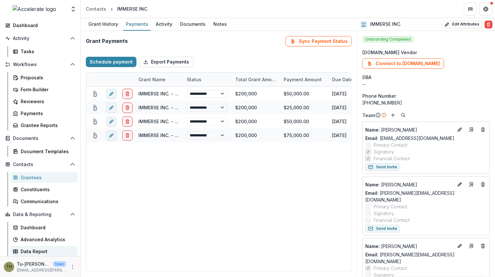  I want to click on a: IMMERSE INC. - 2025 - Call for Effective Technology Grant Application, so click(218, 121).